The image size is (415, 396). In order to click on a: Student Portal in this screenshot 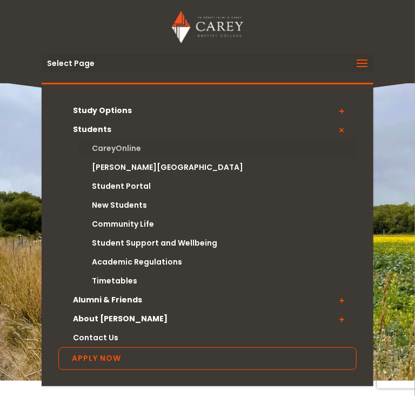, I will do `click(218, 186)`.